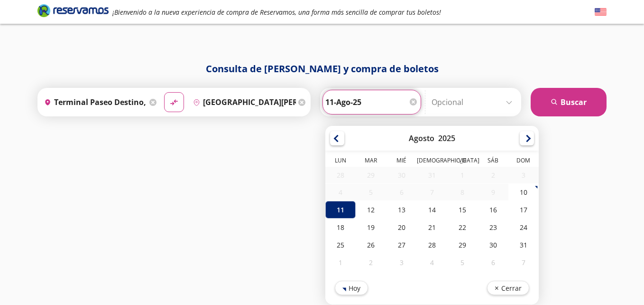 The image size is (644, 305). Describe the element at coordinates (524, 227) in the screenshot. I see `div: 24-Ago-25` at that location.